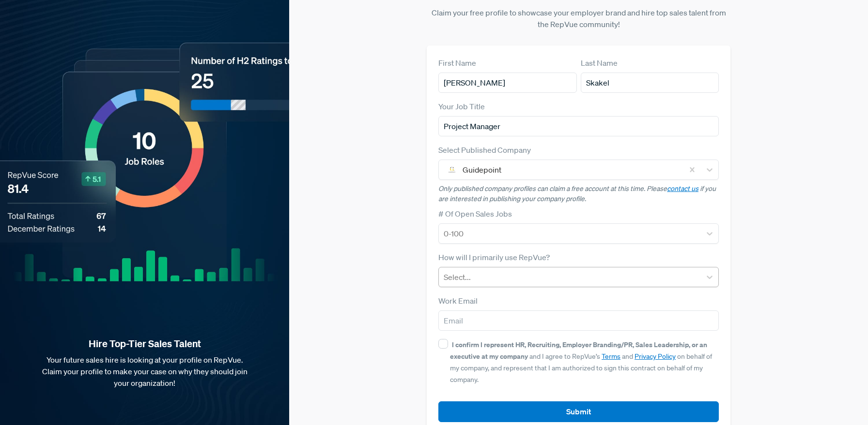 The height and width of the screenshot is (425, 868). Describe the element at coordinates (144, 372) in the screenshot. I see `p: Your future sales hire is looking at your profile on RepVue. Claim your profile to make your case...` at that location.